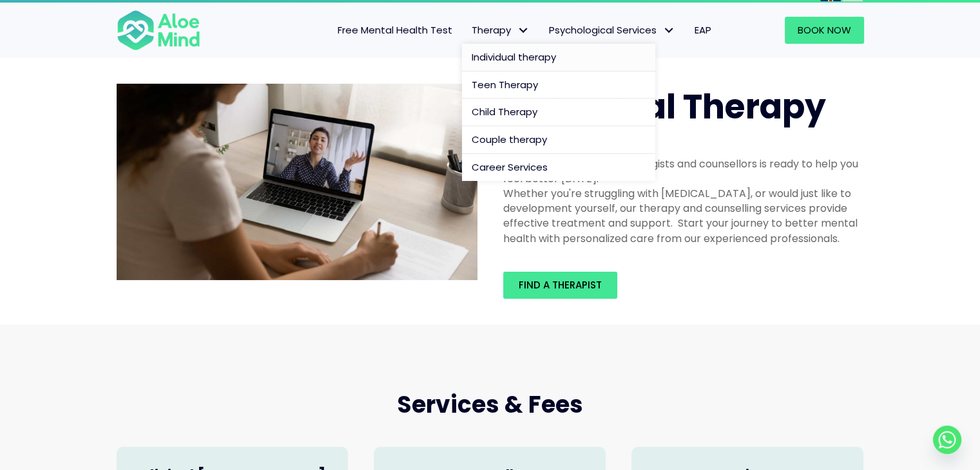 Image resolution: width=980 pixels, height=470 pixels. Describe the element at coordinates (560, 285) in the screenshot. I see `span: Find a therapist` at that location.